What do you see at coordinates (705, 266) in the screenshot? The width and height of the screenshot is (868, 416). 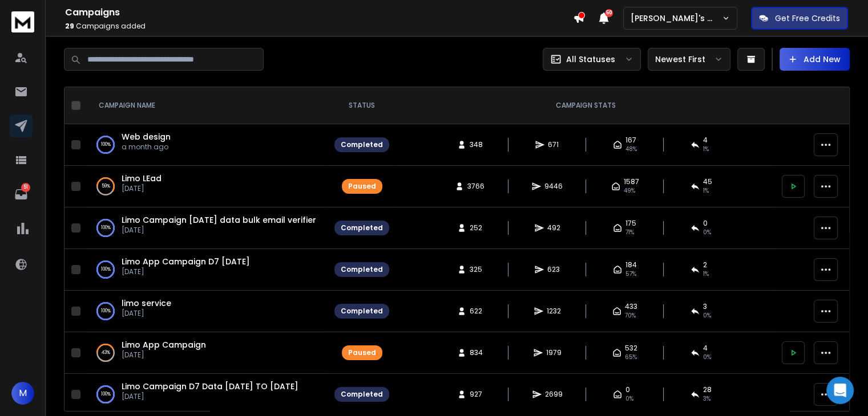 I see `span: 2` at bounding box center [705, 266].